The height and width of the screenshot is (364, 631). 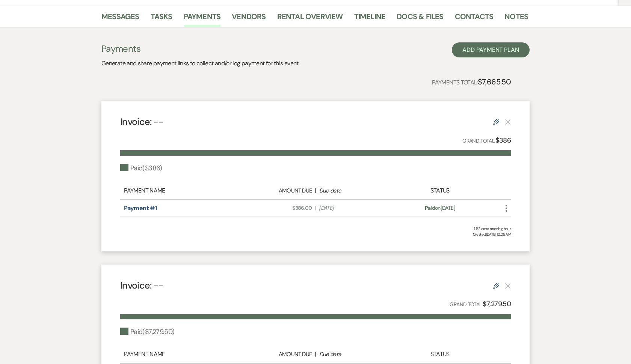 What do you see at coordinates (310, 19) in the screenshot?
I see `a: Rental Overview` at bounding box center [310, 19].